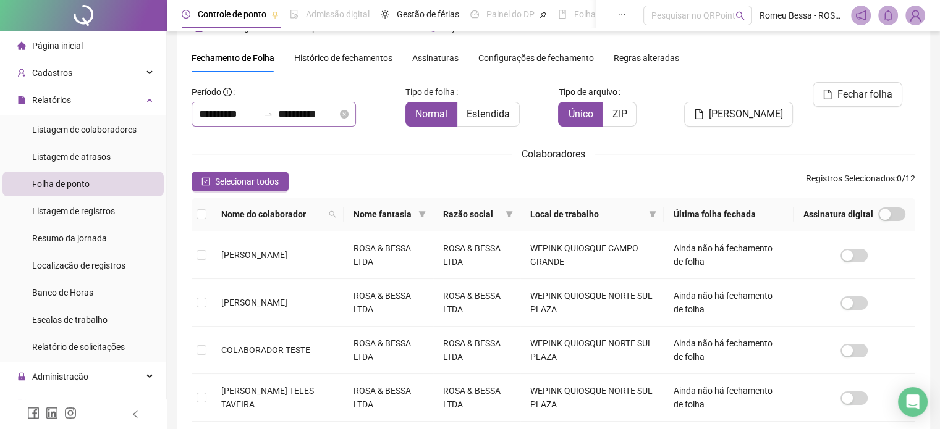  Describe the element at coordinates (22, 377) in the screenshot. I see `span: lock` at that location.